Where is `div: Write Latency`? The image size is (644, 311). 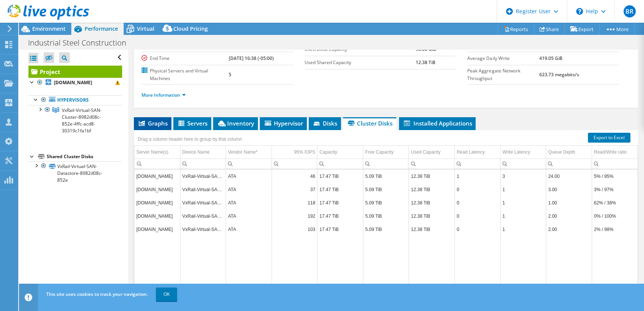
div: Write Latency is located at coordinates (516, 152).